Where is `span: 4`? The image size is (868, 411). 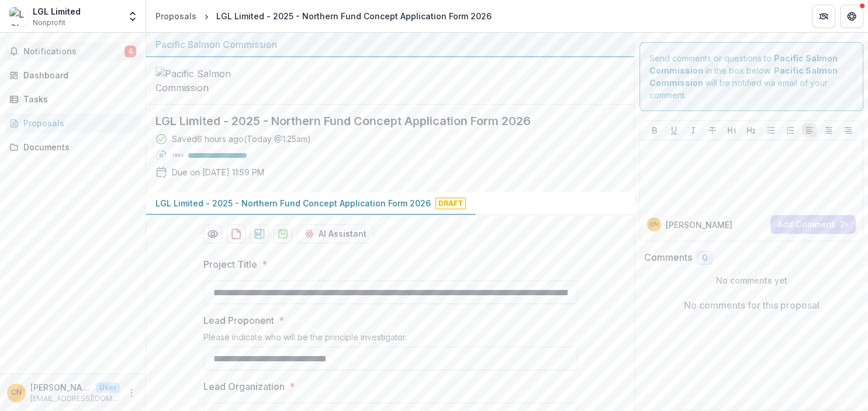
span: 4 is located at coordinates (130, 51).